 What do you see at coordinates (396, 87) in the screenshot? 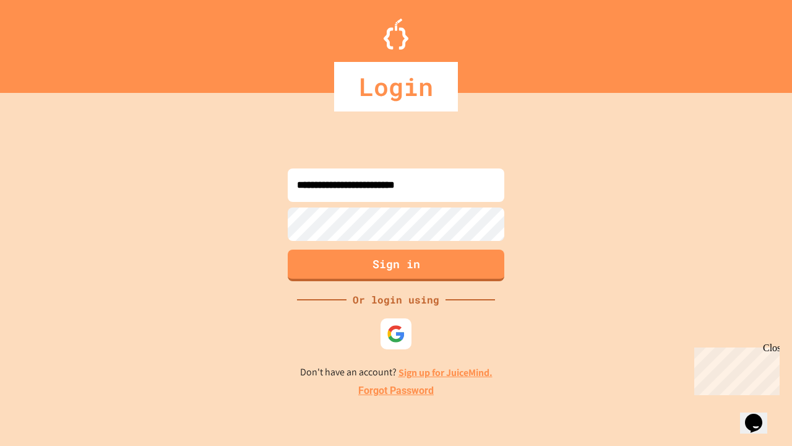
I see `div: Login` at bounding box center [396, 87].